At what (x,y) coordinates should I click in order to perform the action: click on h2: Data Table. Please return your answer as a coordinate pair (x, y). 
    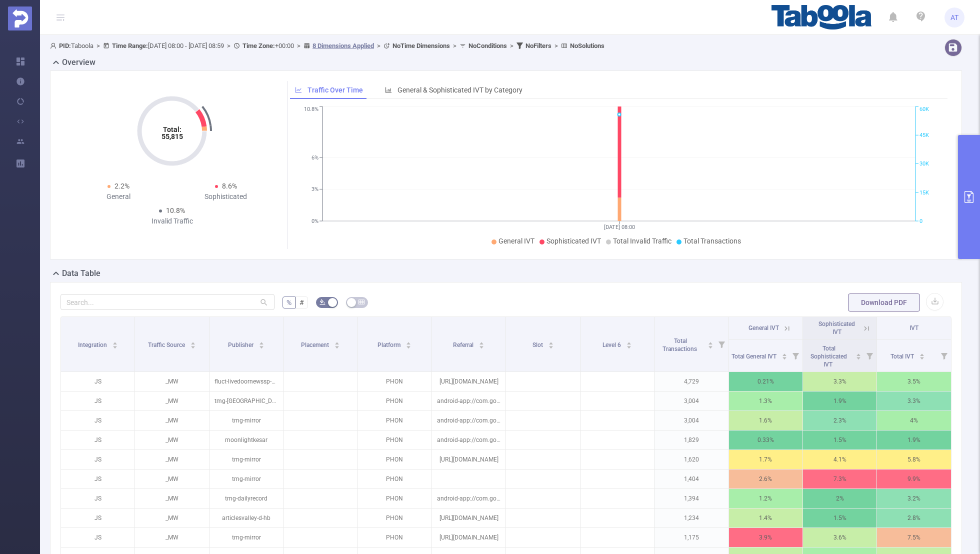
    Looking at the image, I should click on (81, 274).